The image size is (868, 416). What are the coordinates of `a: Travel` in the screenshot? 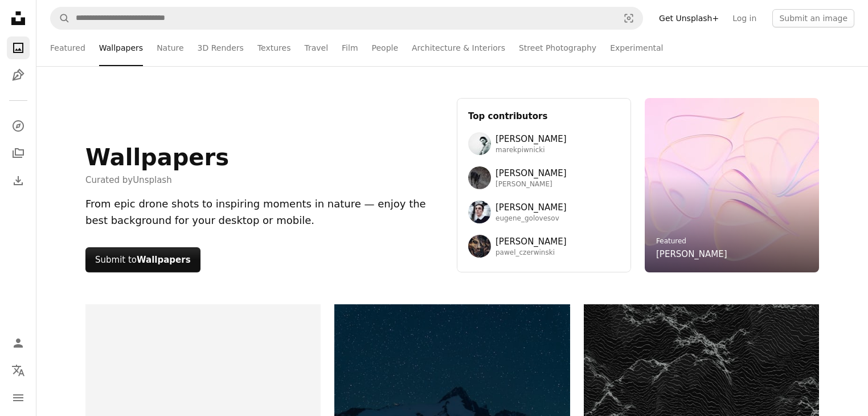 It's located at (316, 48).